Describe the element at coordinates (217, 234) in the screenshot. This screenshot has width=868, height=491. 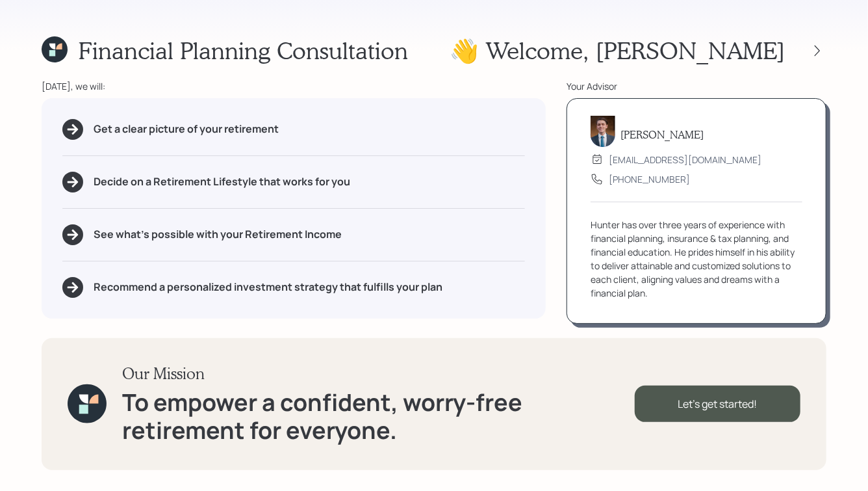
I see `h5: See what's possible with your Retirement Income` at that location.